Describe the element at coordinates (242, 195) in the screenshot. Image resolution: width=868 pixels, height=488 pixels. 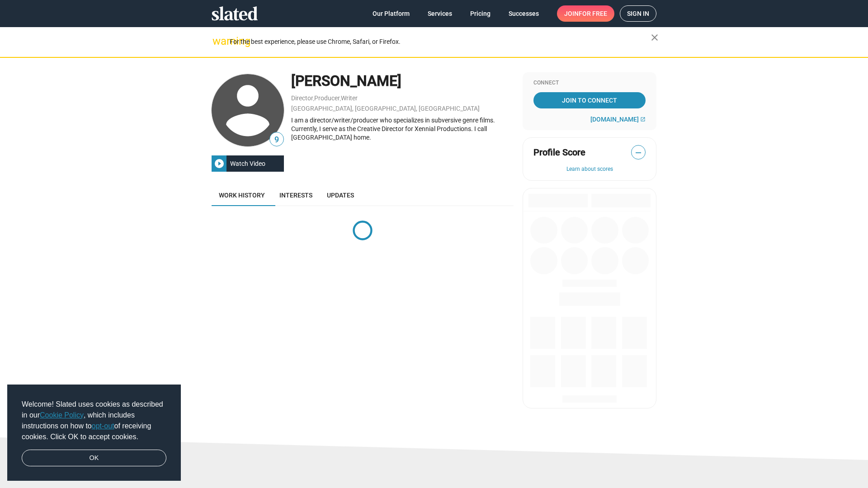
I see `a: Work history` at that location.